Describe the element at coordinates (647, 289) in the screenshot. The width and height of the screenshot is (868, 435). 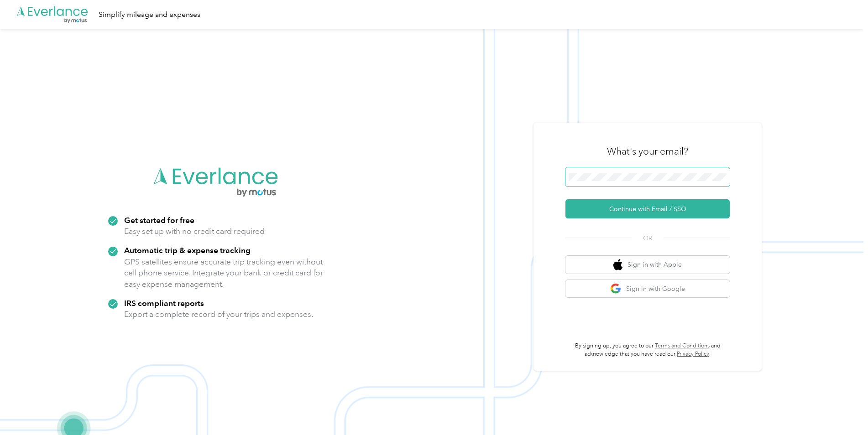
I see `button: google logoSign in with Google` at that location.